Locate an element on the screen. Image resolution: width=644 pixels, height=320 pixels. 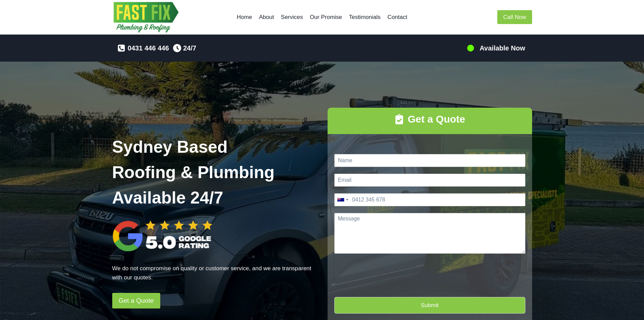
button: Selected country is located at coordinates (342, 199).